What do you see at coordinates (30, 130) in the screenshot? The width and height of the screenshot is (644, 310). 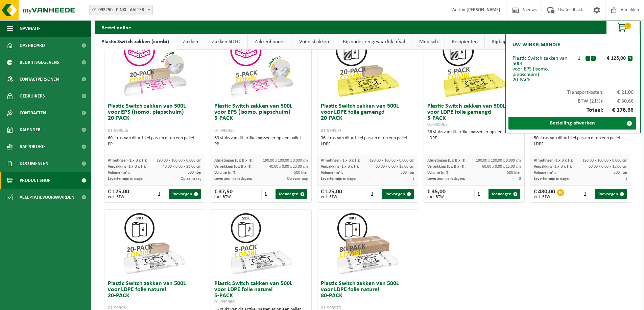 I see `span: Kalender` at bounding box center [30, 130].